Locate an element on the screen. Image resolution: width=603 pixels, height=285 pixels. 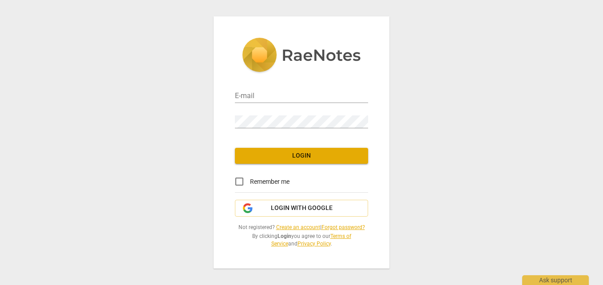
a: Privacy Policy is located at coordinates (314, 244).